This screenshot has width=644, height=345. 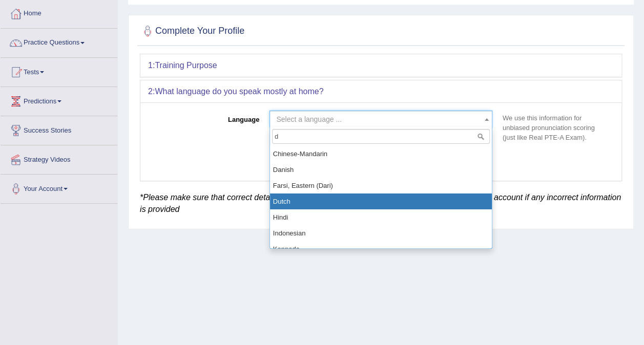 I want to click on a: Predictions, so click(x=59, y=100).